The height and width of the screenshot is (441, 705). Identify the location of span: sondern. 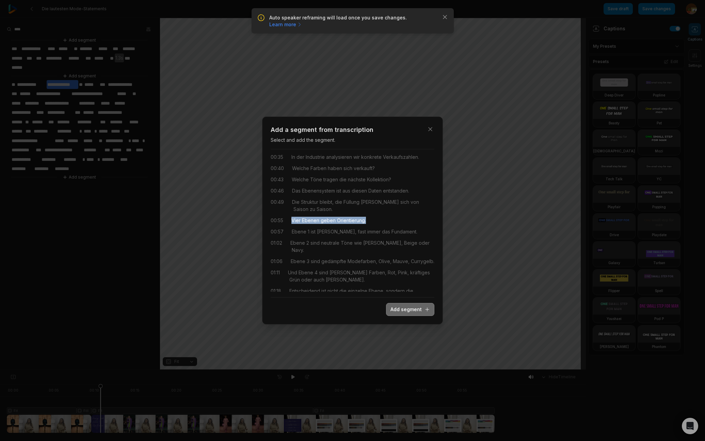
(395, 290).